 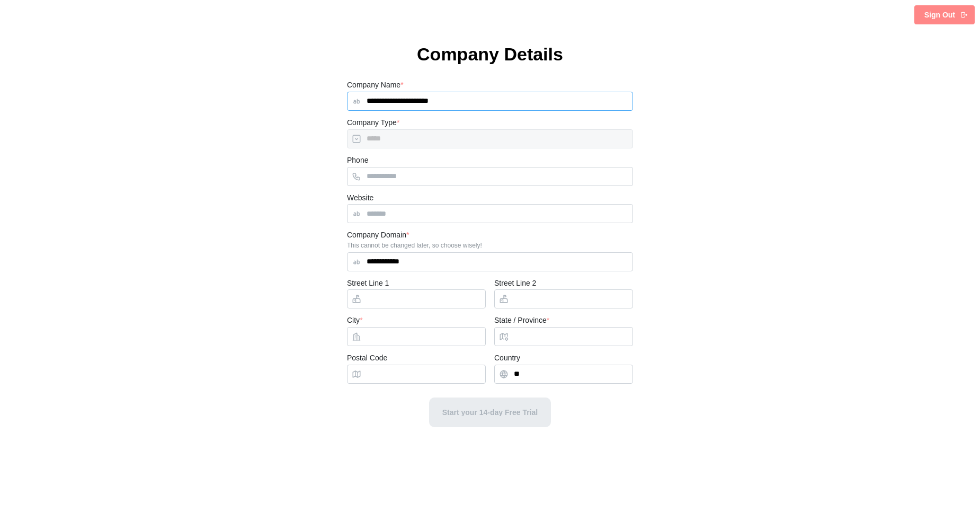 I want to click on label: Website, so click(x=360, y=198).